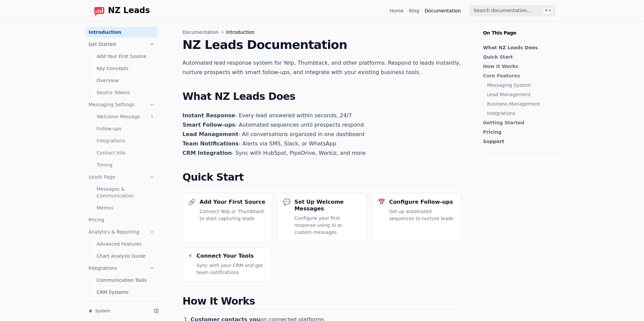  What do you see at coordinates (126, 68) in the screenshot?
I see `a: Key Concepts` at bounding box center [126, 68].